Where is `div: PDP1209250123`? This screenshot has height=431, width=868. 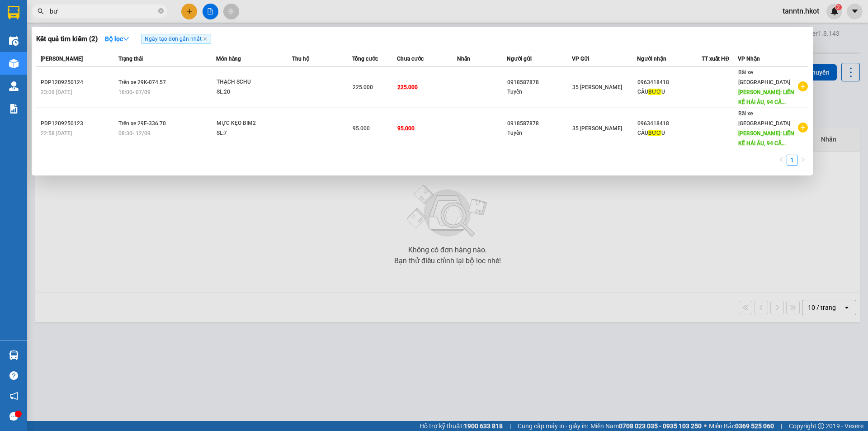 div: PDP1209250123 is located at coordinates (78, 123).